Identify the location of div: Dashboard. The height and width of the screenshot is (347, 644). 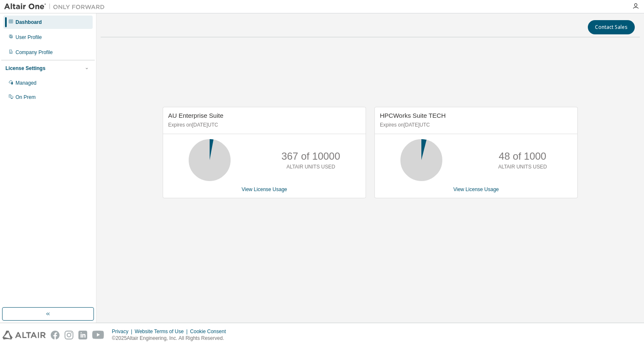
(29, 22).